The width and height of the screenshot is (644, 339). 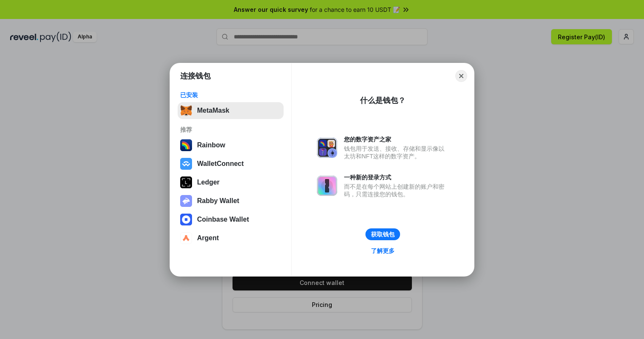 What do you see at coordinates (220, 164) in the screenshot?
I see `div: WalletConnect` at bounding box center [220, 164].